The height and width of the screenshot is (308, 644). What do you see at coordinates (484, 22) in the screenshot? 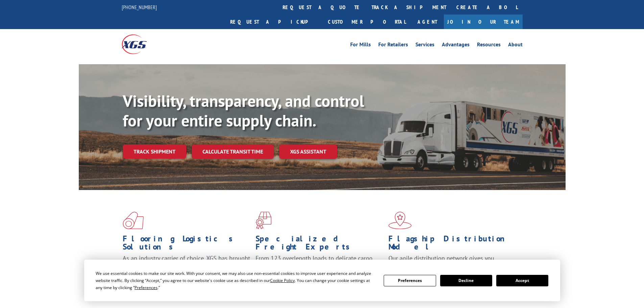
I see `a: Join Our Team` at bounding box center [484, 22].